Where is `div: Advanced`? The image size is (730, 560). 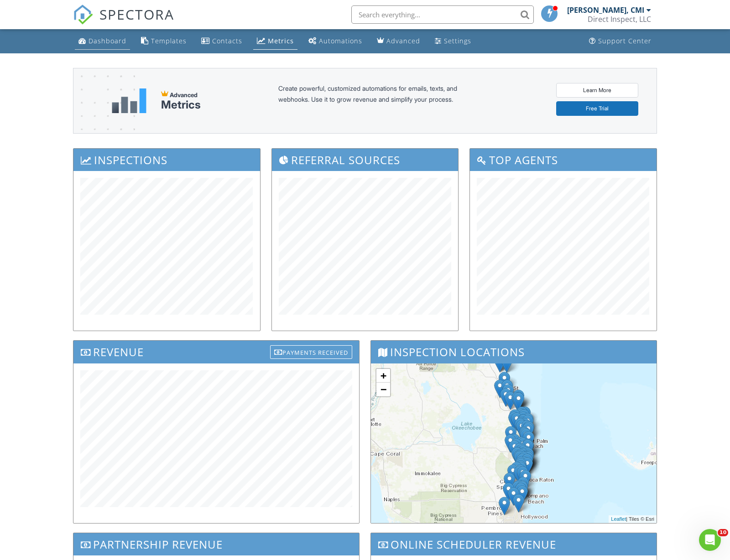
div: Advanced is located at coordinates (403, 41).